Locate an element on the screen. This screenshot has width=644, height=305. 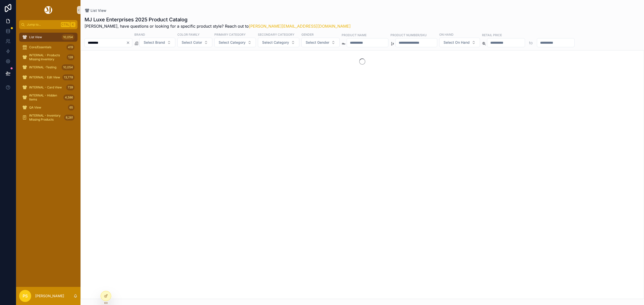
a: INTERNAL - Card View739 is located at coordinates (48, 88).